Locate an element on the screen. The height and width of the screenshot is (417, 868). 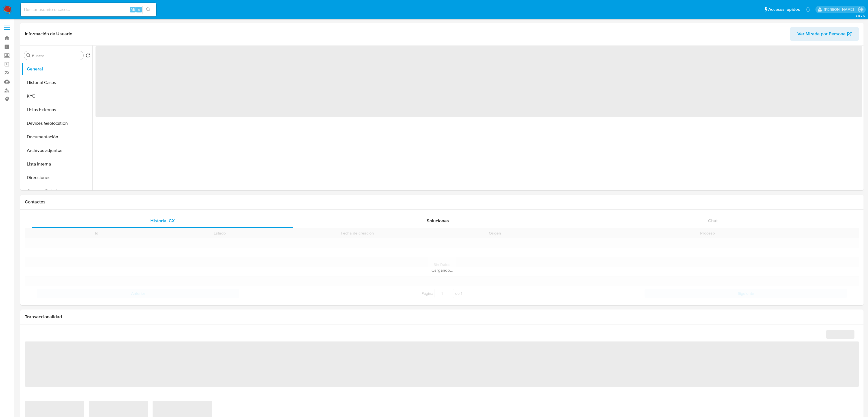
button: Volver al orden por defecto is located at coordinates (87, 56).